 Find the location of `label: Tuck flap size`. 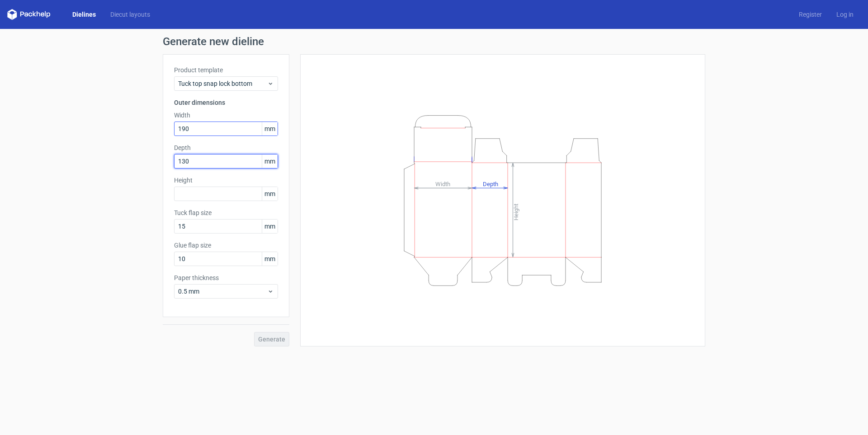

label: Tuck flap size is located at coordinates (226, 213).